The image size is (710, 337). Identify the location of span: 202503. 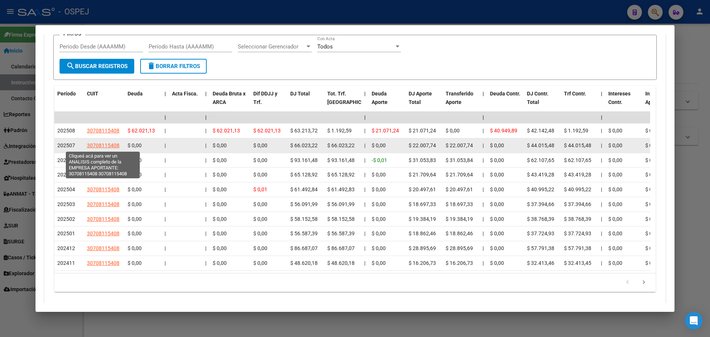
(66, 204).